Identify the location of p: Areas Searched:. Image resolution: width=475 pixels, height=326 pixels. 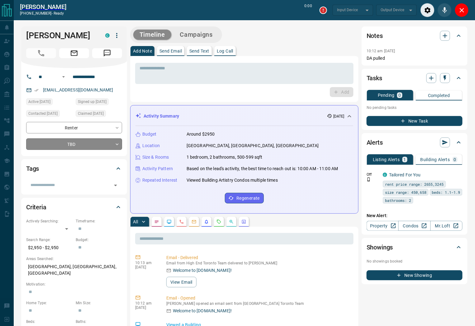
(74, 259).